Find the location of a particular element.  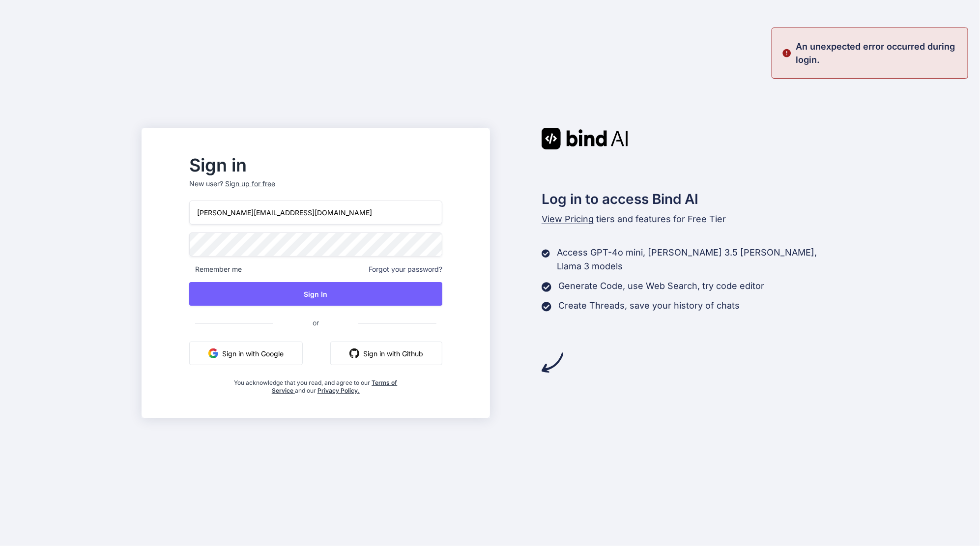

span: View Pricing is located at coordinates (567, 219).